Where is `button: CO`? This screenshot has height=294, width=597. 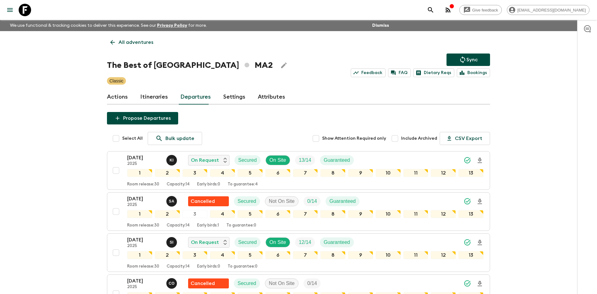 button: CO is located at coordinates (172, 283).